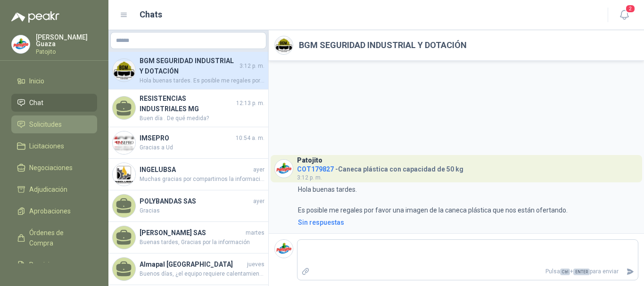 The height and width of the screenshot is (286, 644). Describe the element at coordinates (188, 175) in the screenshot. I see `a: Company LogoINGELUBSAayerMuchas gracias por compartirnos la información del producto en uso. Quer...` at that location.